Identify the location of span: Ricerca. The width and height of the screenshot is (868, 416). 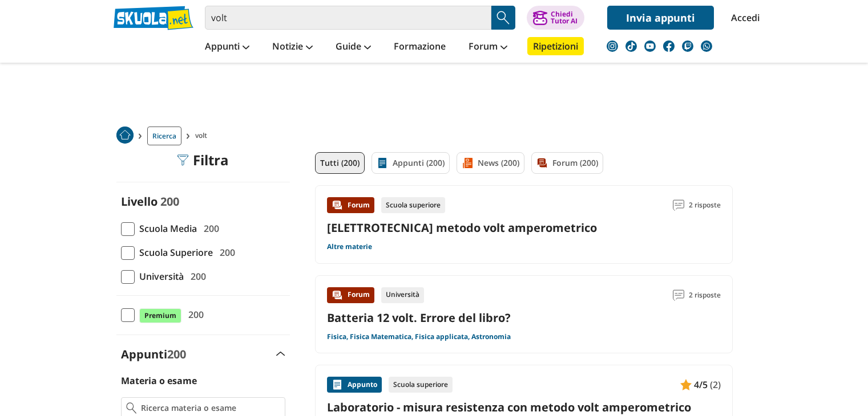
(164, 136).